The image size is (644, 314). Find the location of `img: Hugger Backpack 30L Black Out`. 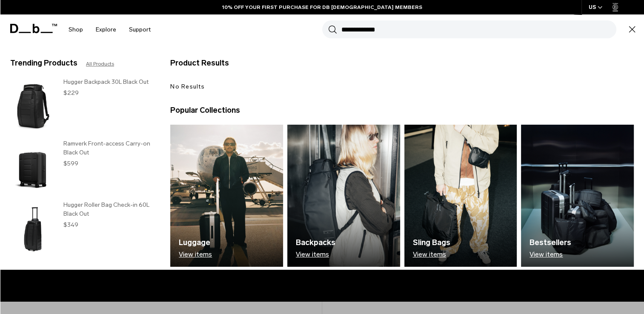

img: Hugger Backpack 30L Black Out is located at coordinates (32, 106).